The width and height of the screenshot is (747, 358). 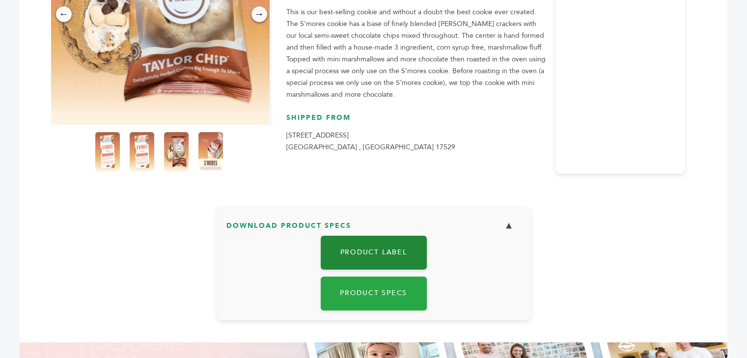 I want to click on a: Product Label, so click(x=374, y=253).